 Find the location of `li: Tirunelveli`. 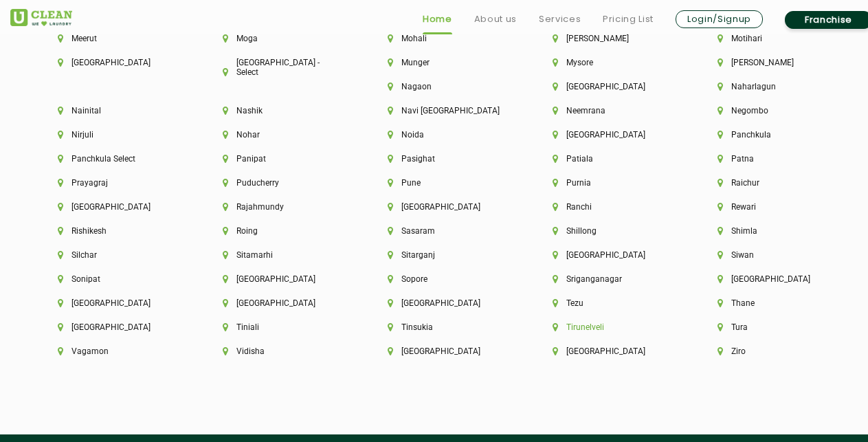

li: Tirunelveli is located at coordinates (612, 327).